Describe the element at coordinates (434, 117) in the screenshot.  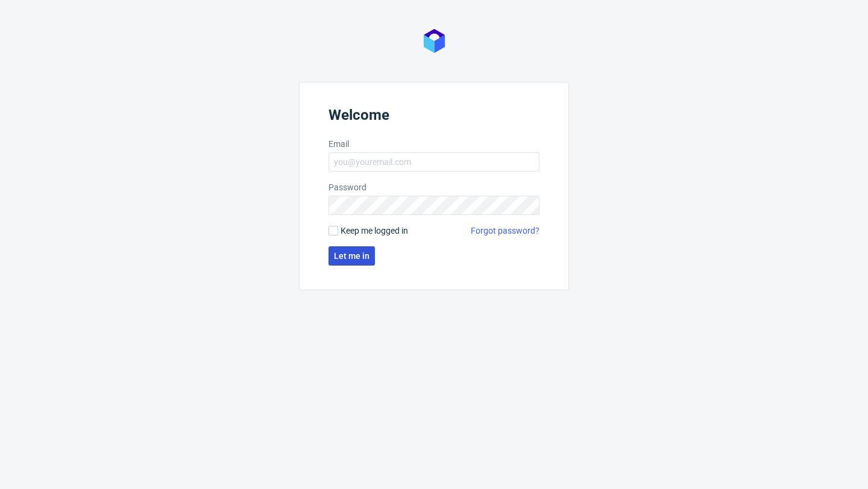
I see `header: Welcome` at that location.